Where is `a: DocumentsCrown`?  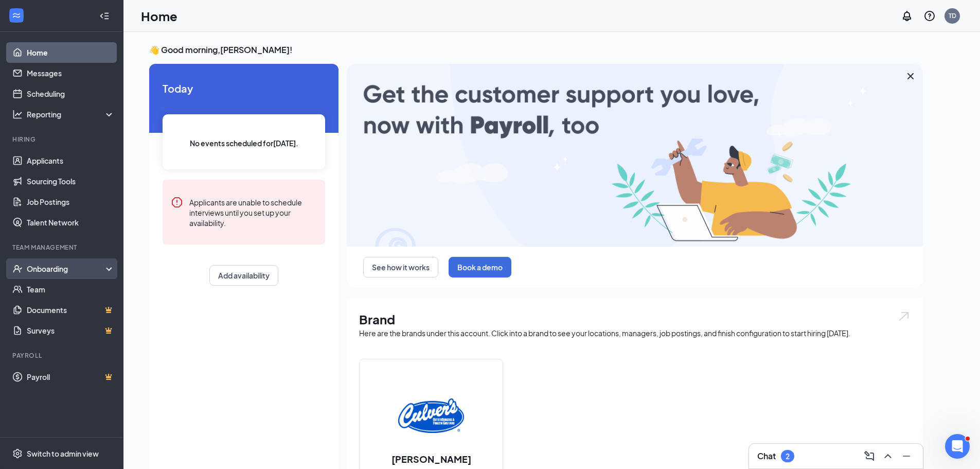
a: DocumentsCrown is located at coordinates (71, 310).